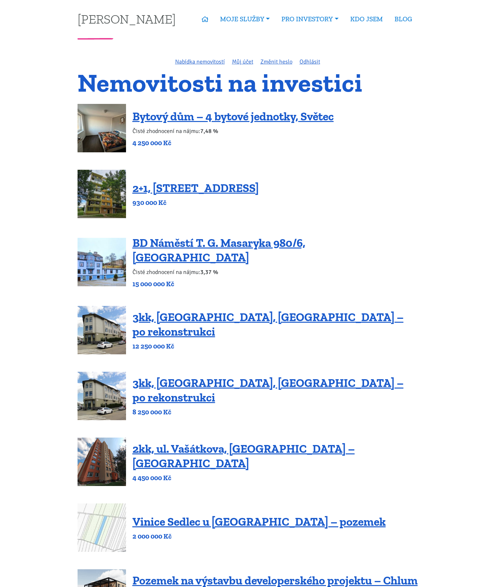 This screenshot has width=495, height=587. What do you see at coordinates (245, 19) in the screenshot?
I see `a: MOJE SLUŽBY` at bounding box center [245, 19].